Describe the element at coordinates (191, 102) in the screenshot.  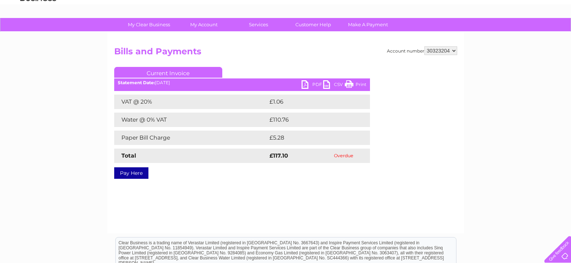
I see `td: VAT @ 20%` at that location.